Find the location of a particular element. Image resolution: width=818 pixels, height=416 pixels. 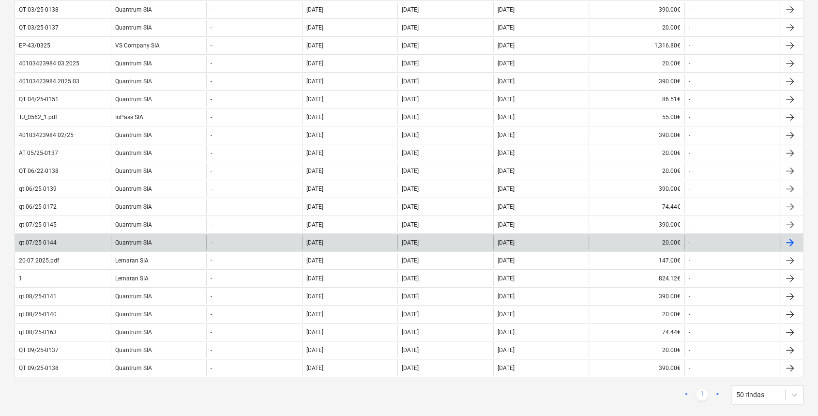

a: Page 1 is your current page is located at coordinates (702, 394).